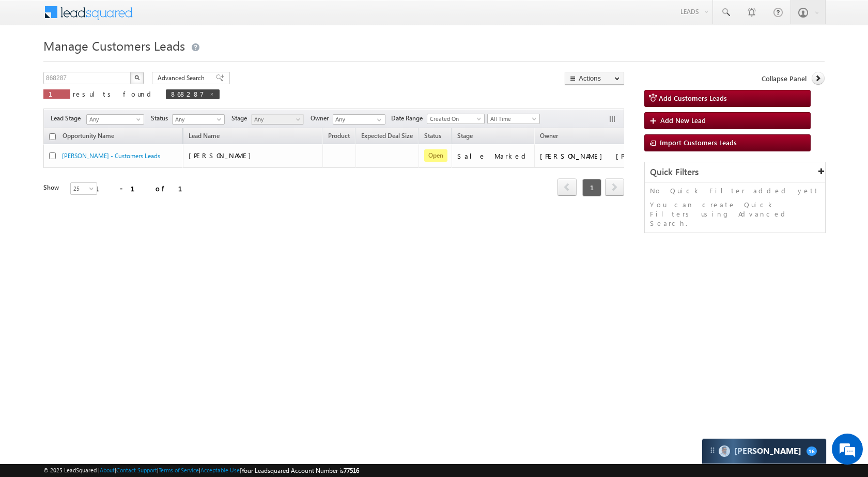 Image resolution: width=868 pixels, height=477 pixels. What do you see at coordinates (734, 172) in the screenshot?
I see `div: Quick Filters` at bounding box center [734, 172].